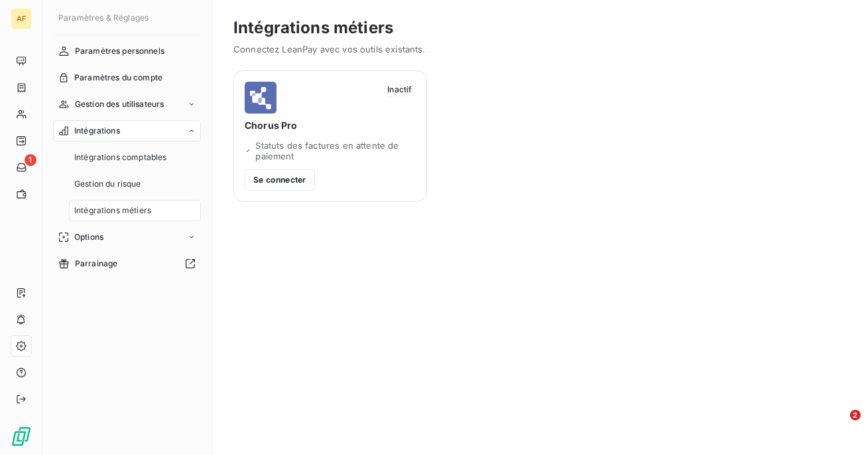 This screenshot has height=455, width=868. What do you see at coordinates (127, 264) in the screenshot?
I see `a: Parrainage` at bounding box center [127, 264].